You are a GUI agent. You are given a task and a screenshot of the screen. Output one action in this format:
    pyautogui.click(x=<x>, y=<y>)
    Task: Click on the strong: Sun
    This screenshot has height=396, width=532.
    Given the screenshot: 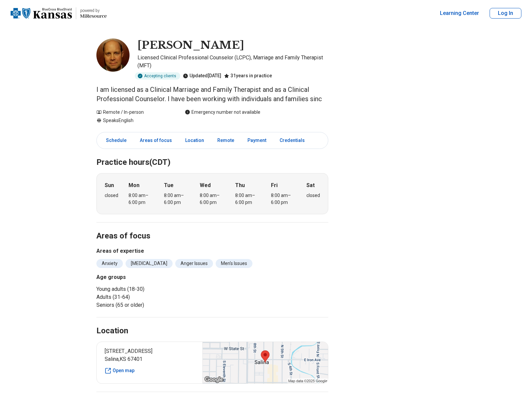 What is the action you would take?
    pyautogui.click(x=109, y=186)
    